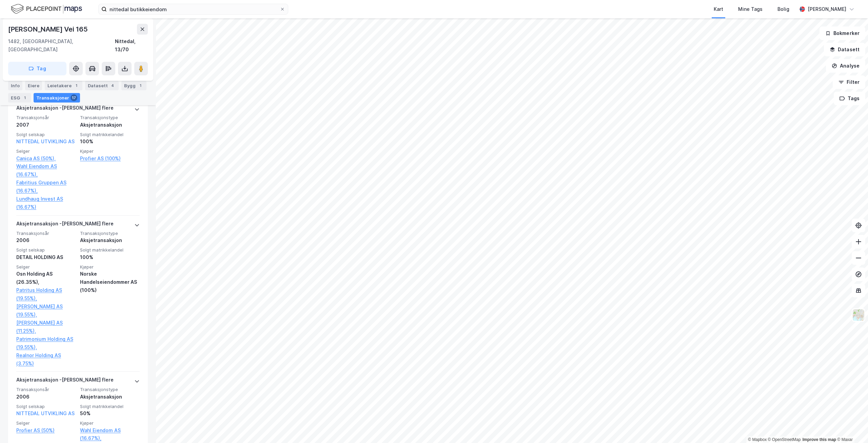 This screenshot has width=868, height=443. Describe the element at coordinates (851, 427) in the screenshot. I see `div: Kontrollprogram for chat` at that location.